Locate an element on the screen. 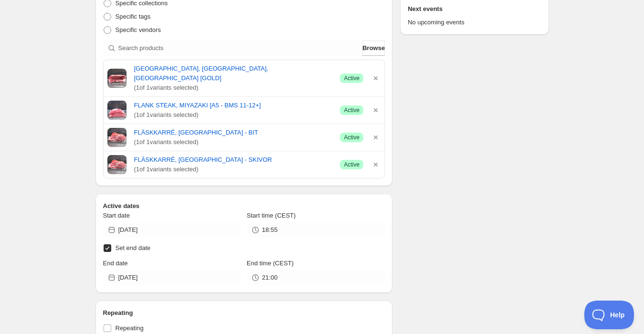 Image resolution: width=644 pixels, height=334 pixels. span: Start time (CEST) is located at coordinates (271, 215).